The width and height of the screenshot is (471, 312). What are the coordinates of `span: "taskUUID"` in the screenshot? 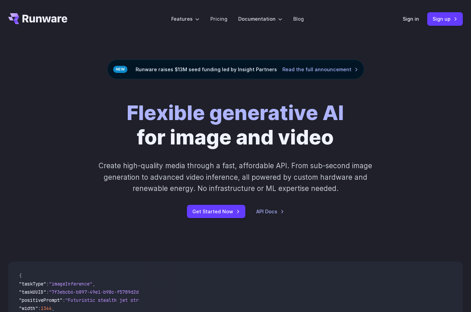 It's located at (33, 292).